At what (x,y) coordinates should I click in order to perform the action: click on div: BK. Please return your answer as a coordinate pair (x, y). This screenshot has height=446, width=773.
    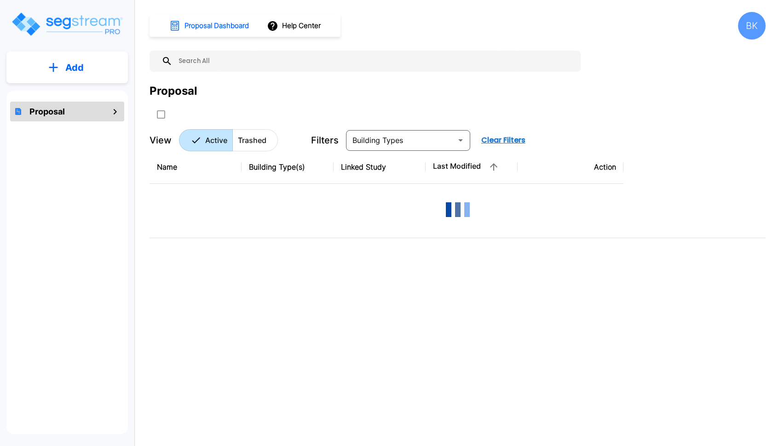
    Looking at the image, I should click on (752, 26).